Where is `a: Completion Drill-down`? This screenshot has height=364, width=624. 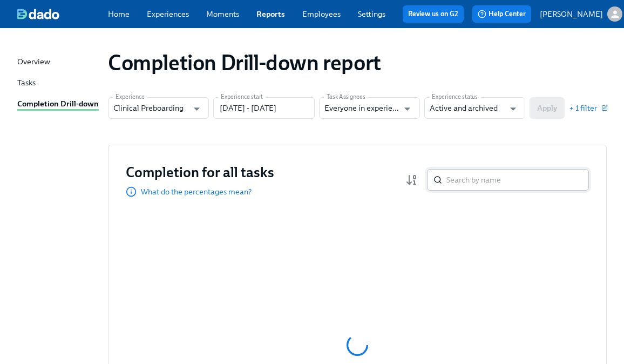 a: Completion Drill-down is located at coordinates (58, 104).